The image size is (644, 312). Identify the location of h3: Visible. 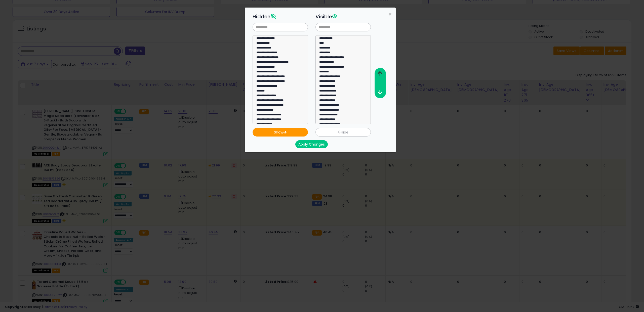
(343, 17).